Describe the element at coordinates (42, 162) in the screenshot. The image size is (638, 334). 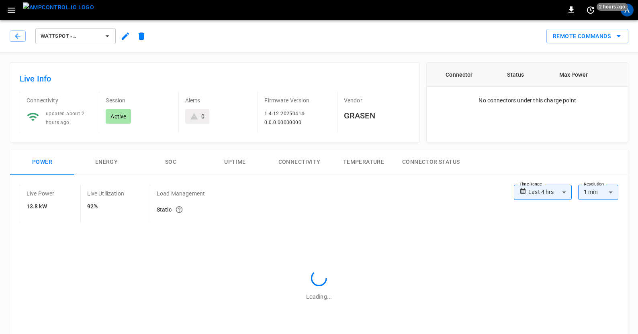
I see `button: Power` at that location.